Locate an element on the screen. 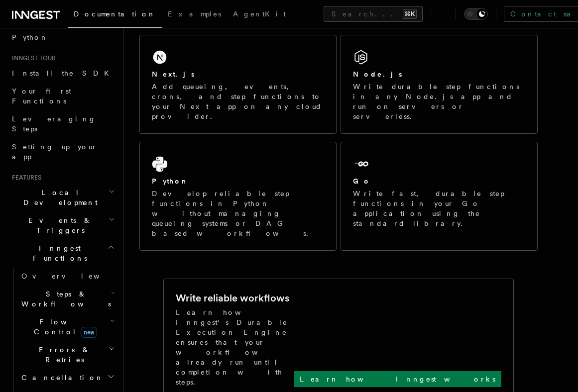  p: Learn how Inngest's Durable Execution Engine ensures that your workflow already run until complet... is located at coordinates (235, 347).